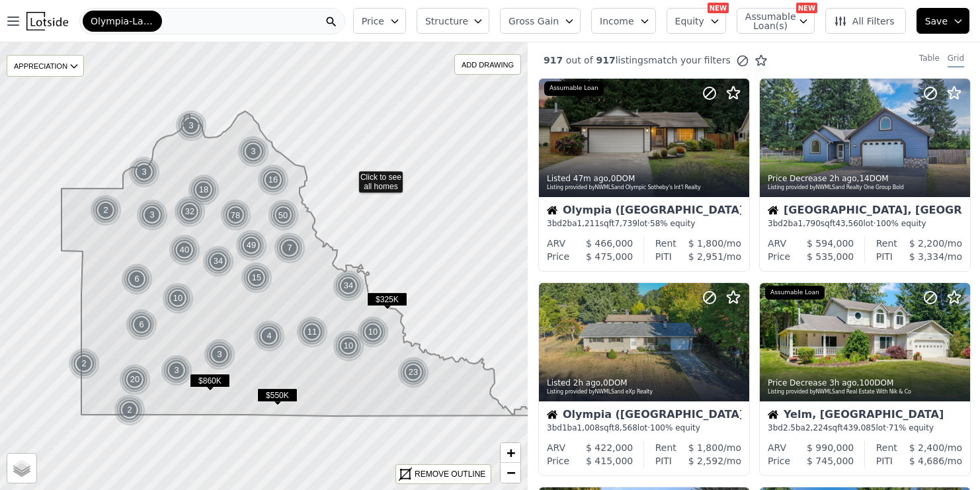 This screenshot has height=490, width=980. What do you see at coordinates (718, 8) in the screenshot?
I see `div: NEW` at bounding box center [718, 8].